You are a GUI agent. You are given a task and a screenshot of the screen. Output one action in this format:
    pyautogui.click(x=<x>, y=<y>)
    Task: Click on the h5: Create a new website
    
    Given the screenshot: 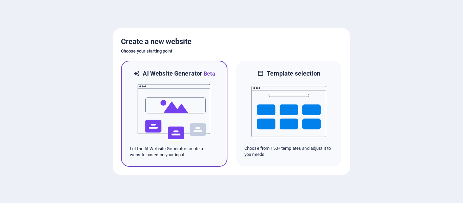 What is the action you would take?
    pyautogui.click(x=231, y=42)
    